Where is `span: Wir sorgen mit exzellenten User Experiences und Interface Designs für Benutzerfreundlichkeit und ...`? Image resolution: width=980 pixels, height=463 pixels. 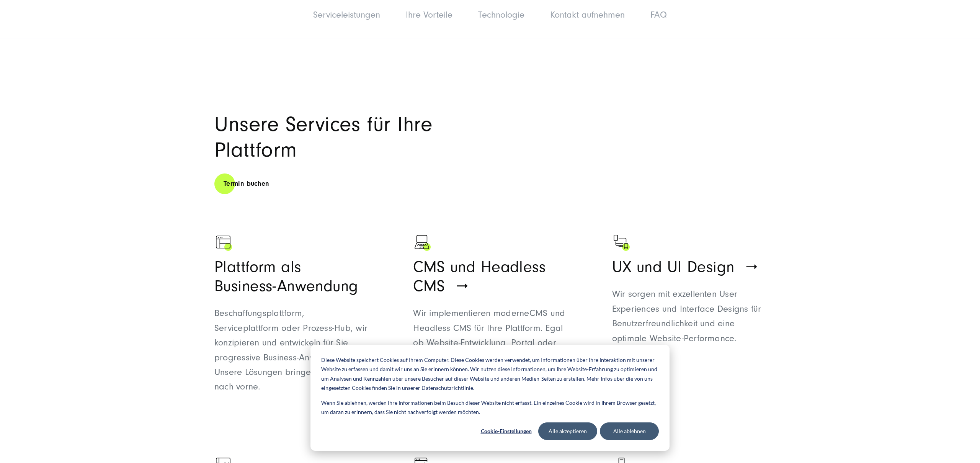
span: Wir sorgen mit exzellenten User Experiences und Interface Designs für Benutzerfreundlichkeit und ... is located at coordinates (687, 315).